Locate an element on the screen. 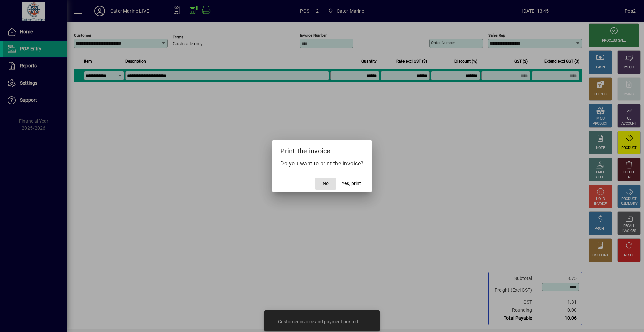 This screenshot has width=644, height=332. span: Yes, print is located at coordinates (351, 184).